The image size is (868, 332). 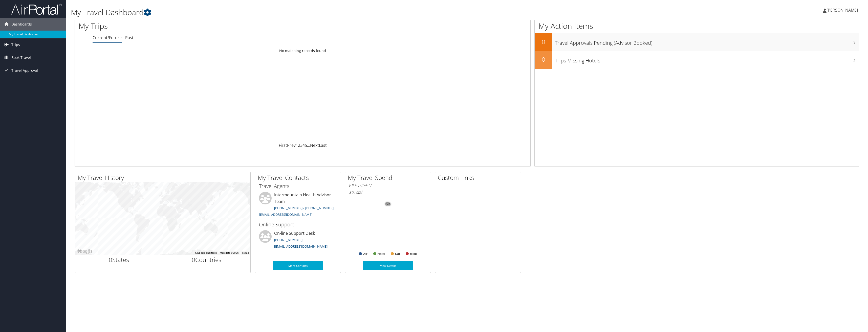 What do you see at coordinates (365, 254) in the screenshot?
I see `text: Air` at bounding box center [365, 254].